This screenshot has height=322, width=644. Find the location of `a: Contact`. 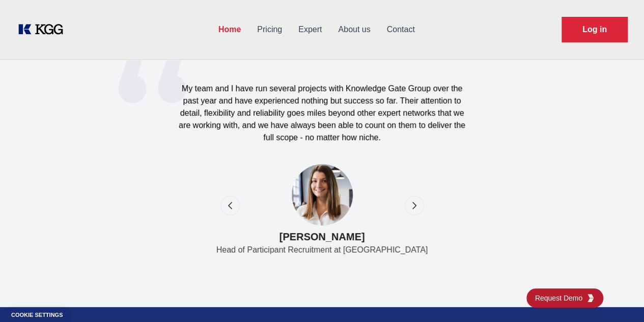

a: Contact is located at coordinates (401, 29).